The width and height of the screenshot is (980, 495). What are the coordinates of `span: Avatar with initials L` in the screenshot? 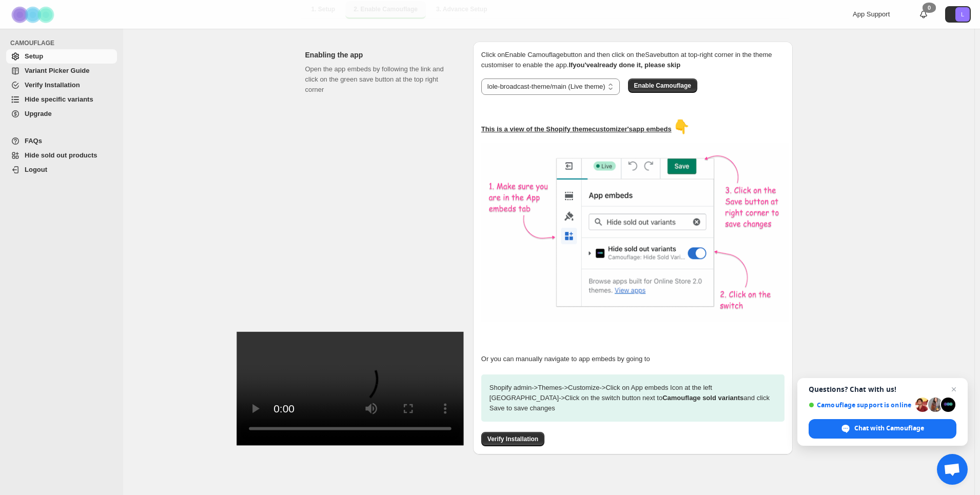 It's located at (963, 15).